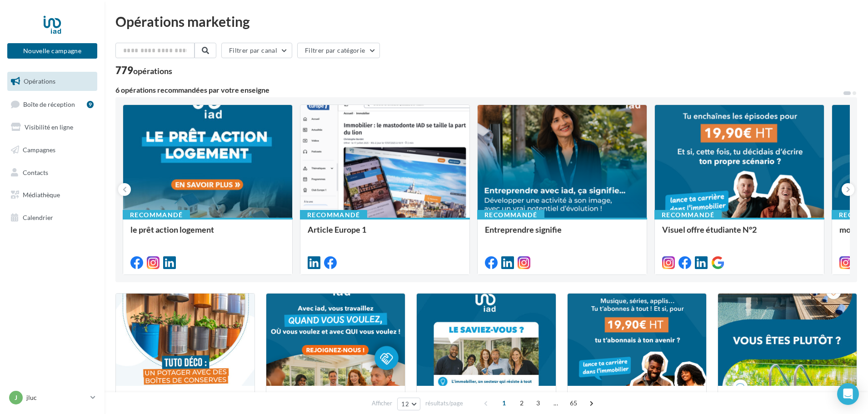 This screenshot has width=868, height=414. I want to click on span: j, so click(16, 398).